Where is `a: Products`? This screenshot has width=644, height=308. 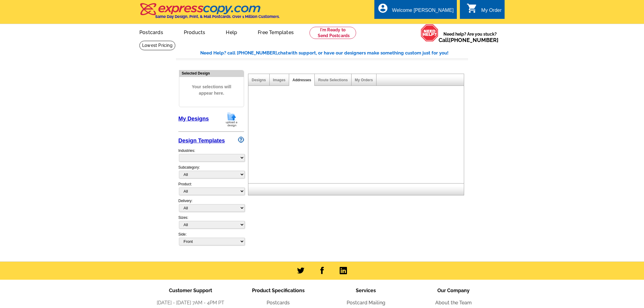 a: Products is located at coordinates (195, 32).